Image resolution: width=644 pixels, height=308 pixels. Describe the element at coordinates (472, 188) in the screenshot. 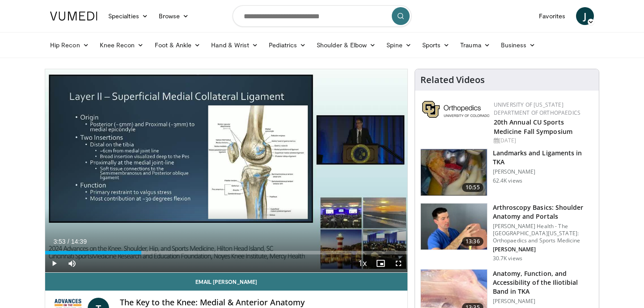

I see `span: 10:55` at that location.